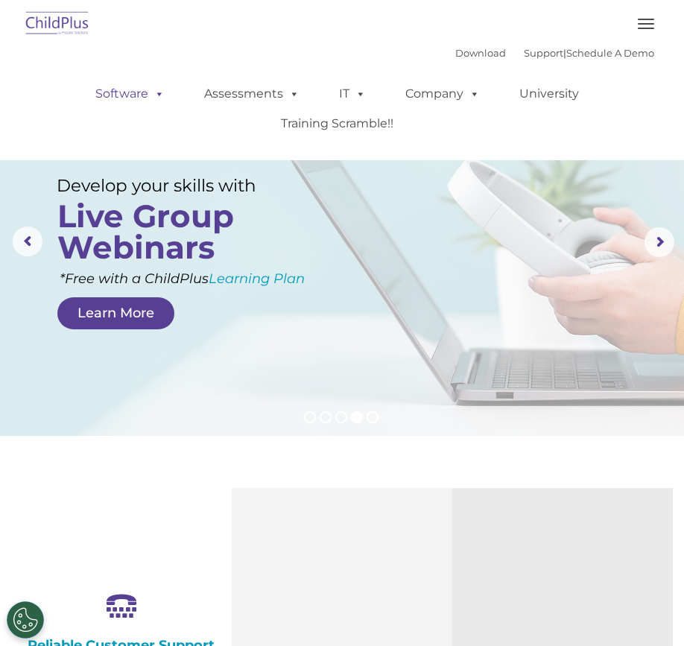  I want to click on a: Company, so click(442, 94).